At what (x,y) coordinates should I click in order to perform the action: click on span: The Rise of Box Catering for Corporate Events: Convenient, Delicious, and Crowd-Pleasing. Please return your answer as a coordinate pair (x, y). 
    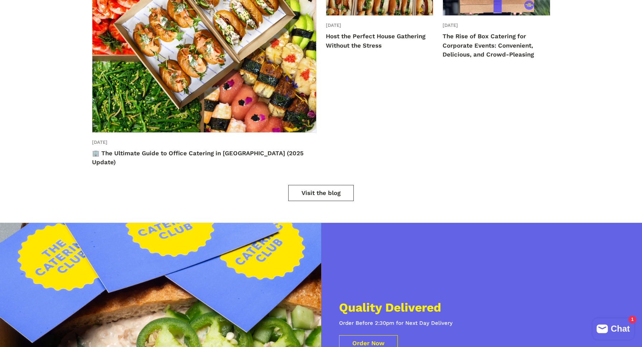
    Looking at the image, I should click on (488, 46).